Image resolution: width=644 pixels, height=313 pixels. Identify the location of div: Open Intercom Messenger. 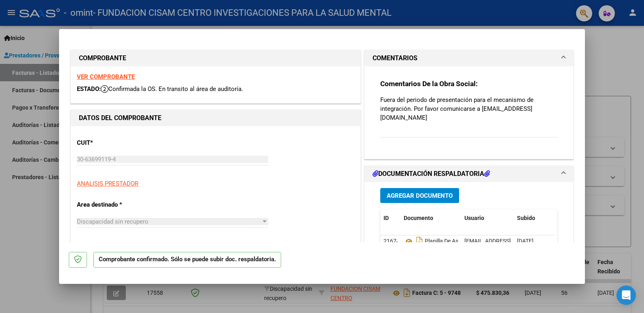
(626, 295).